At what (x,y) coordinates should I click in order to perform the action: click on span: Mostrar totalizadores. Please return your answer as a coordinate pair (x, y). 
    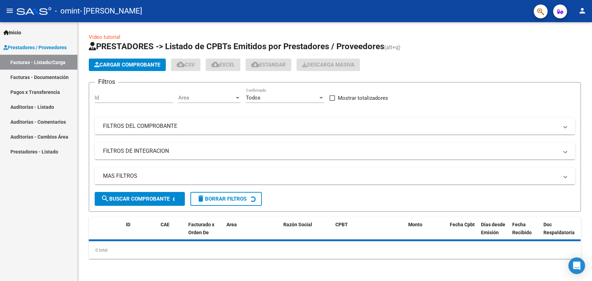
    Looking at the image, I should click on (363, 98).